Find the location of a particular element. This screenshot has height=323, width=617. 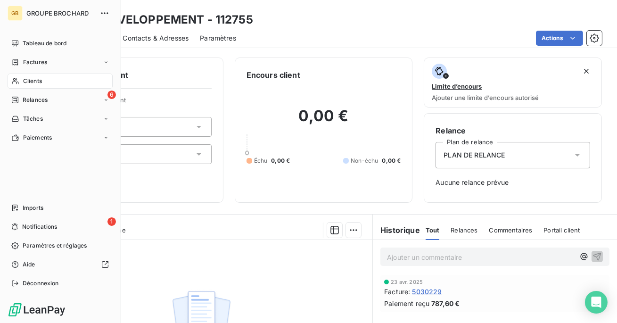

a: Factures is located at coordinates (60, 62).